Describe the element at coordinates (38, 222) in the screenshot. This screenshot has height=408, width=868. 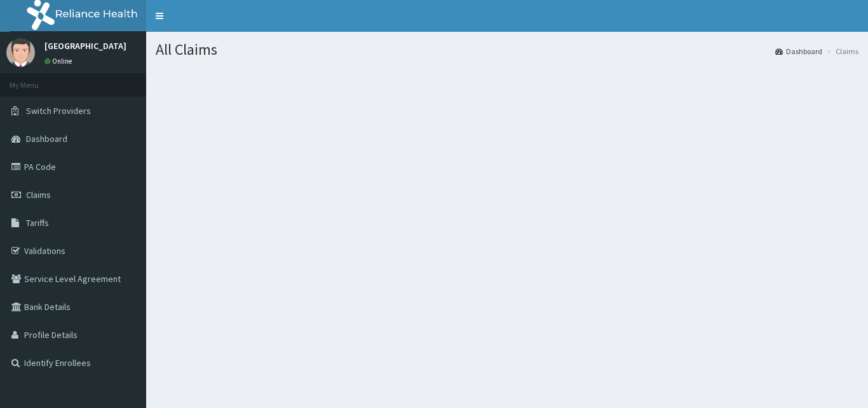
I see `span: Tariffs` at that location.